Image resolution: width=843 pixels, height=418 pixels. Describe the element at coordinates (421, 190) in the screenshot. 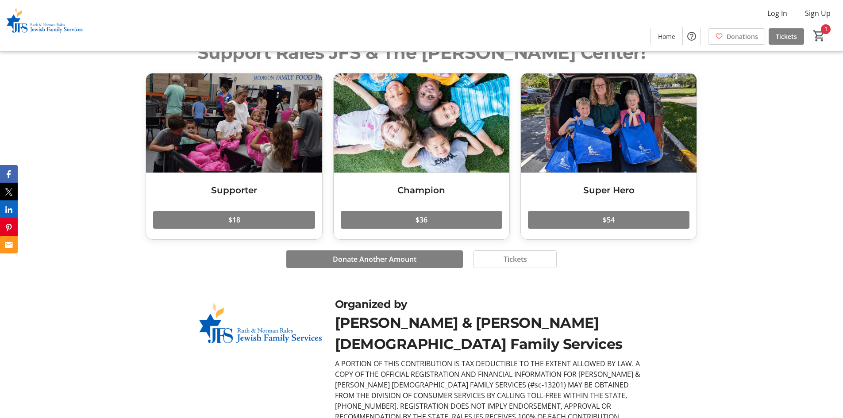

I see `h3: Champion` at that location.